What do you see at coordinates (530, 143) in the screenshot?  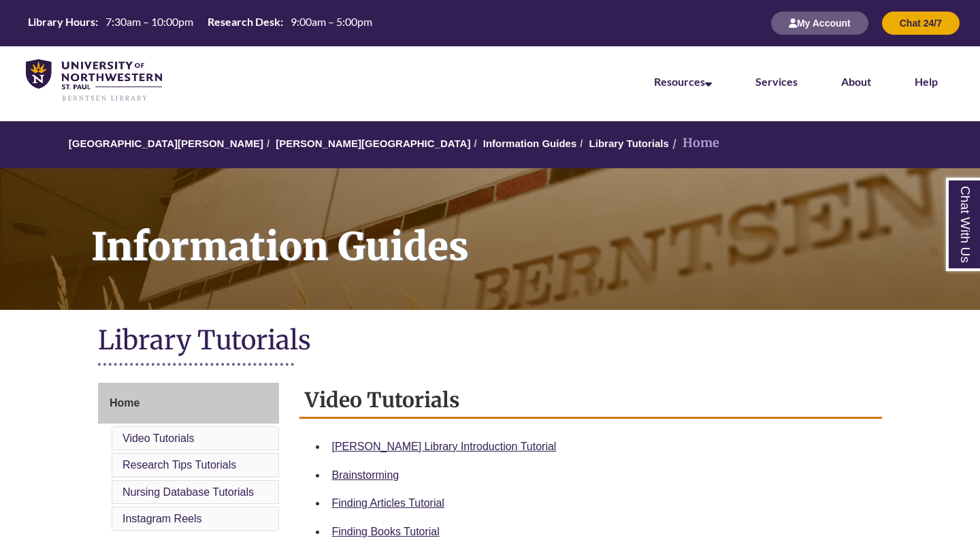 I see `a: Information Guides` at bounding box center [530, 143].